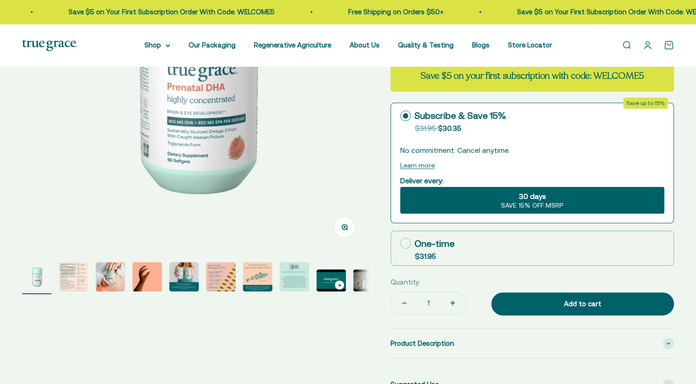 The width and height of the screenshot is (696, 384). I want to click on img: We source our fish oil from Alaskan Pollock that have been freshly caught for human consumption i..., so click(74, 276).